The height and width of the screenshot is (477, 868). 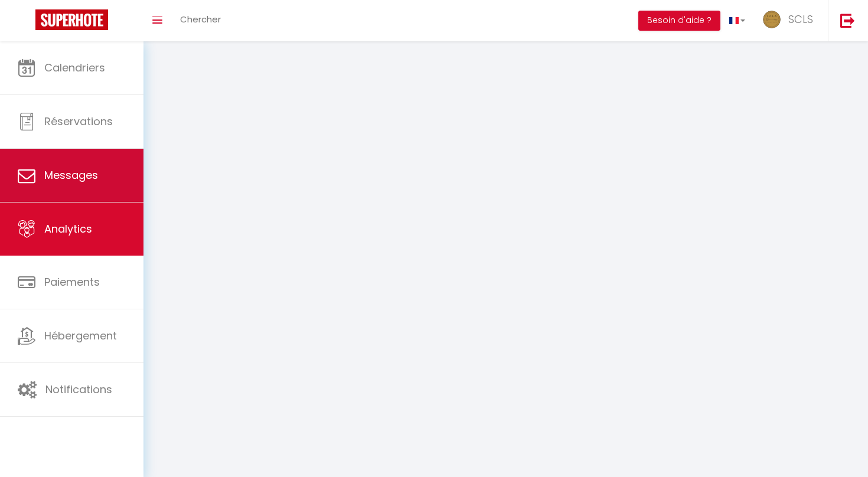 What do you see at coordinates (78, 121) in the screenshot?
I see `span: Réservations` at bounding box center [78, 121].